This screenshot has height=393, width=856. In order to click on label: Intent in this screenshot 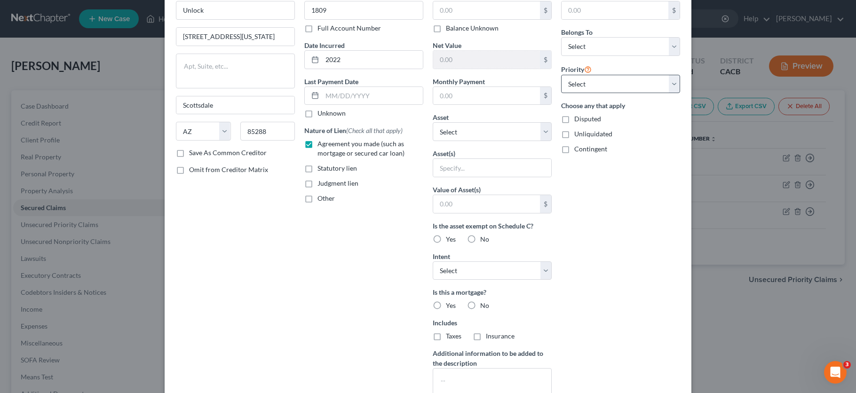, I will do `click(441, 256)`.